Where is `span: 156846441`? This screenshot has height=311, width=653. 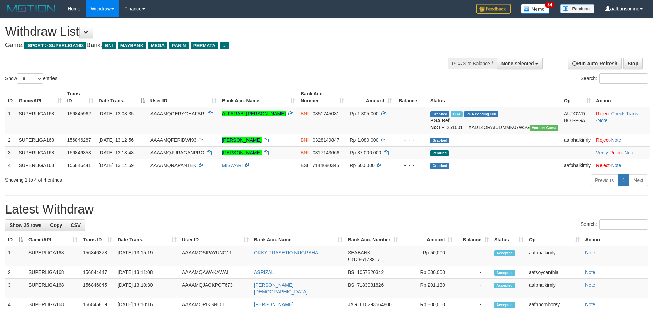 span: 156846441 is located at coordinates (79, 165).